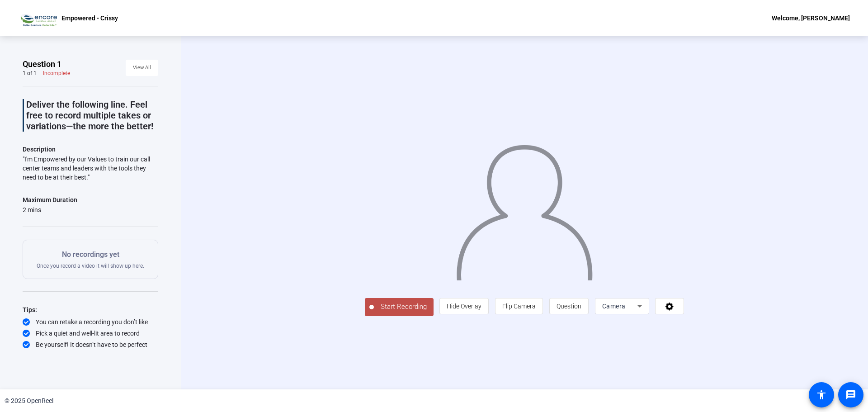  Describe the element at coordinates (614, 306) in the screenshot. I see `span: Camera` at that location.